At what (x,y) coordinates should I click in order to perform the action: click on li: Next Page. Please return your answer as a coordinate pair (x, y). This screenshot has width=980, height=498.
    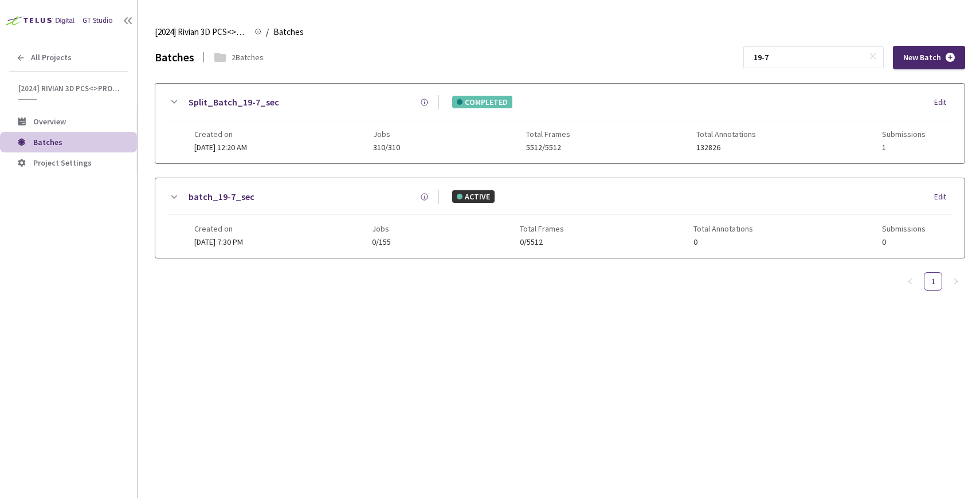
    Looking at the image, I should click on (956, 281).